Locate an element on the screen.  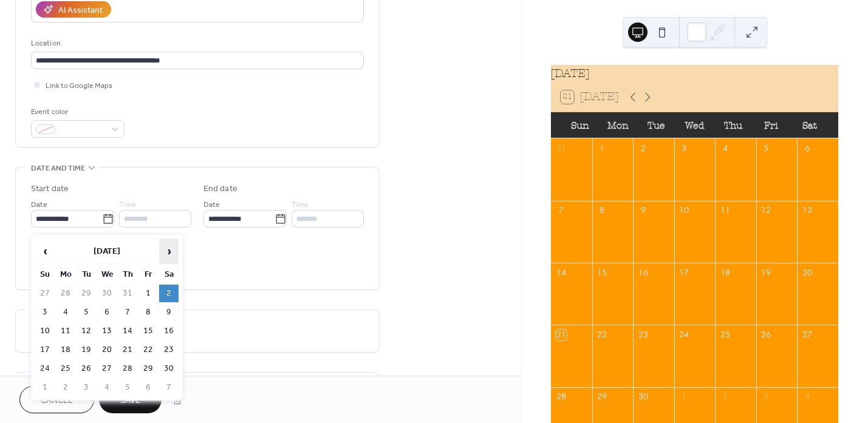
th: We is located at coordinates (107, 274).